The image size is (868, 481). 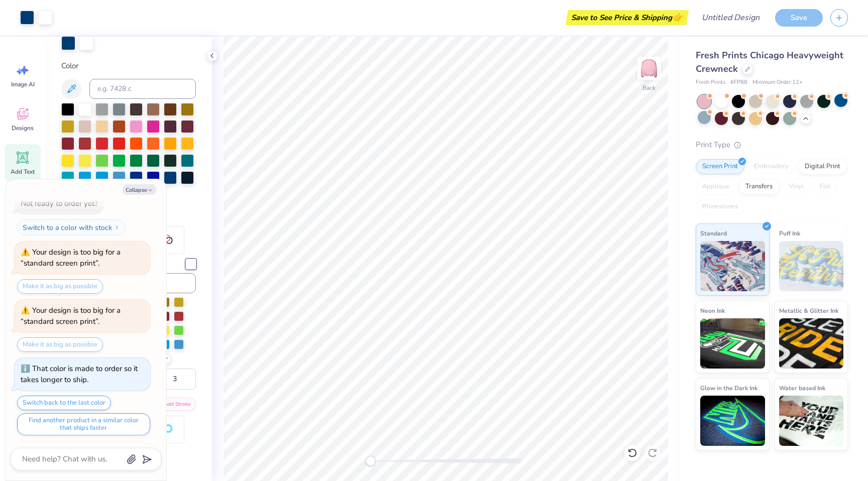 I want to click on input: e.g. 7428 c, so click(x=143, y=89).